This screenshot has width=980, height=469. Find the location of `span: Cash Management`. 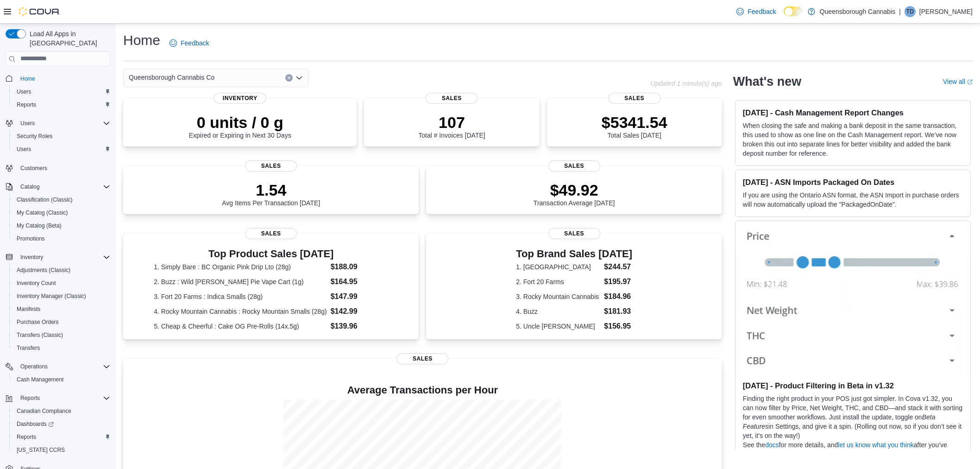

span: Cash Management is located at coordinates (40, 379).